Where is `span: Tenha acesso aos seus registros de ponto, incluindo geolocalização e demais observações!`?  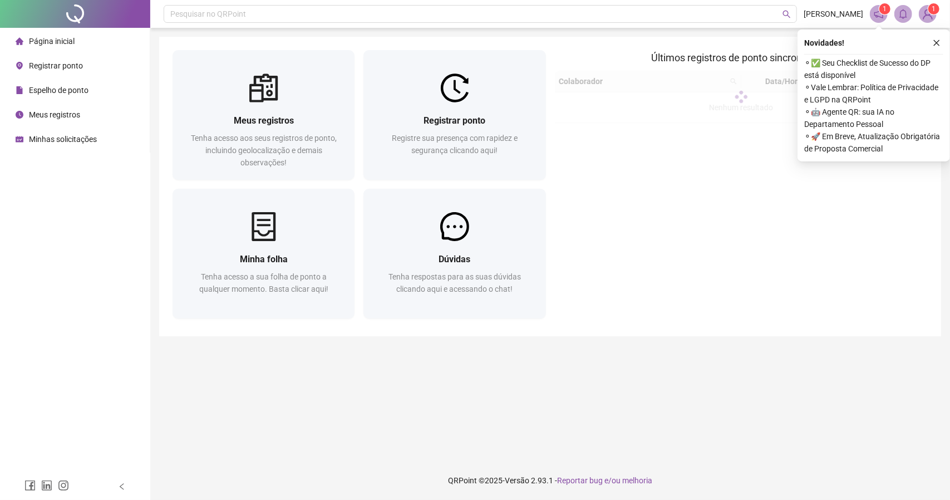 span: Tenha acesso aos seus registros de ponto, incluindo geolocalização e demais observações! is located at coordinates (264, 150).